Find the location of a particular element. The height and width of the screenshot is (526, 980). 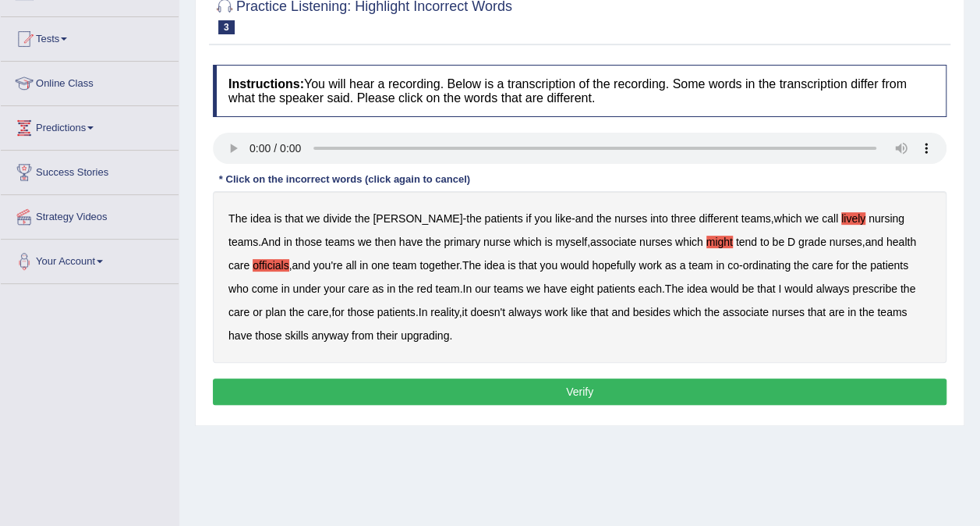

a: Success Stories is located at coordinates (89, 170).